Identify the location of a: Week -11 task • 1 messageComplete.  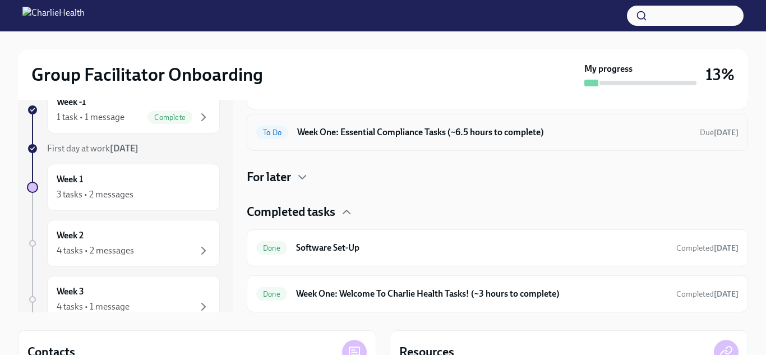
(123, 110).